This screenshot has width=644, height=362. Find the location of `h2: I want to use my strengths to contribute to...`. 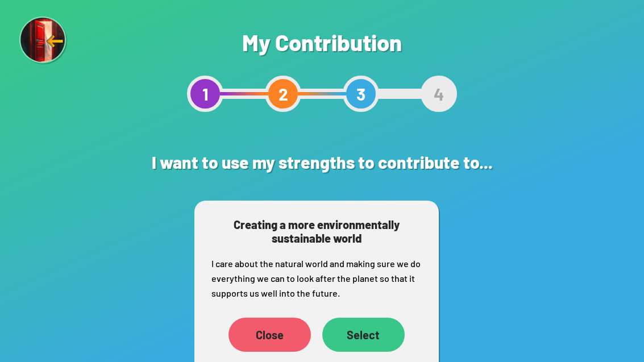

h2: I want to use my strengths to contribute to... is located at coordinates (322, 162).